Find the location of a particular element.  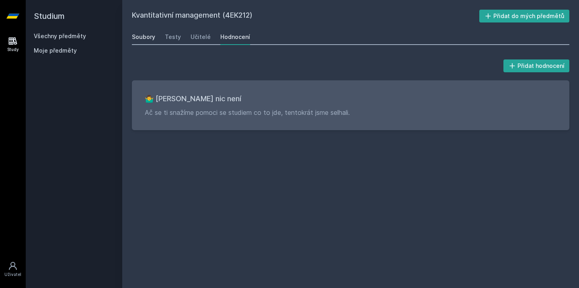

p: Ač se ti snažíme pomoci se studiem co to jde, tentokrát jsme selhali. is located at coordinates (351, 113).